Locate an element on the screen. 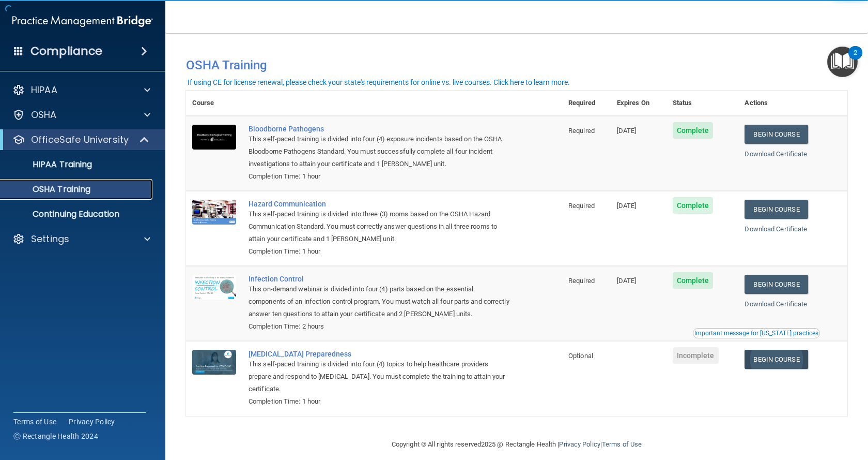 The image size is (868, 460). p: Continuing Education is located at coordinates (77, 214).